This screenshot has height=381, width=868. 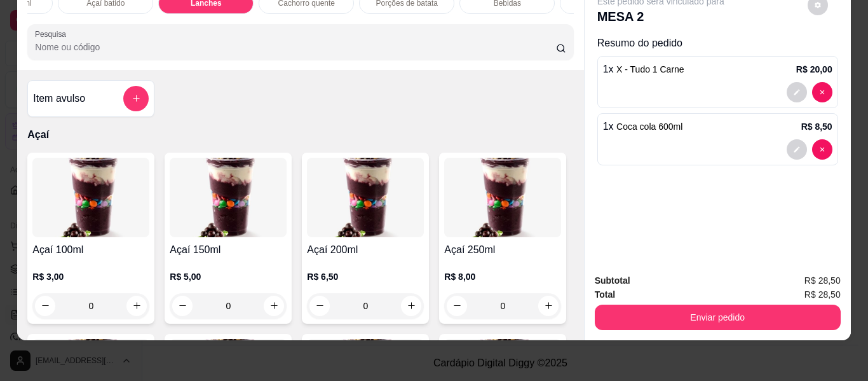 What do you see at coordinates (814, 70) in the screenshot?
I see `p: R$ 20,00` at bounding box center [814, 70].